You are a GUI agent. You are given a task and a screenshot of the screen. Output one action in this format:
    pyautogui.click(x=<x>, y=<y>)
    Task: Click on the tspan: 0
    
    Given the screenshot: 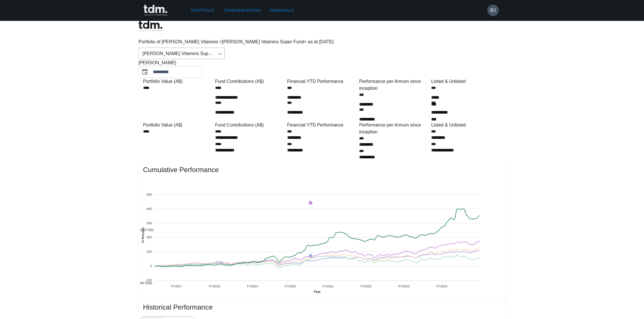 What is the action you would take?
    pyautogui.click(x=151, y=266)
    